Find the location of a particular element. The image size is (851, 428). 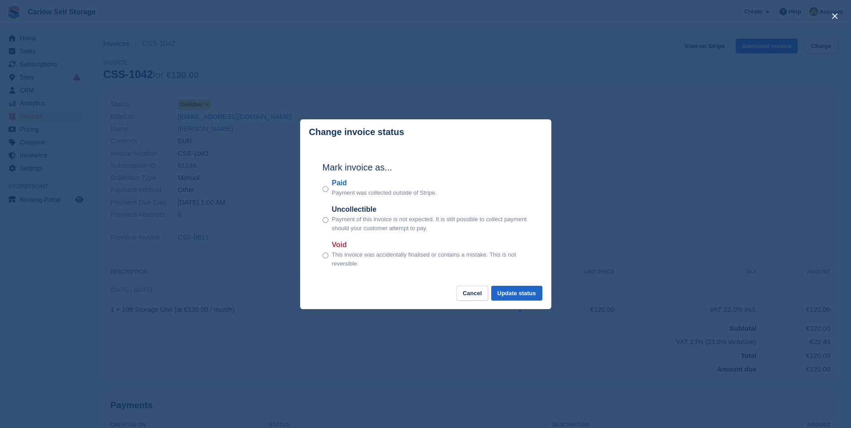

h2: Mark invoice as... is located at coordinates (426, 167).